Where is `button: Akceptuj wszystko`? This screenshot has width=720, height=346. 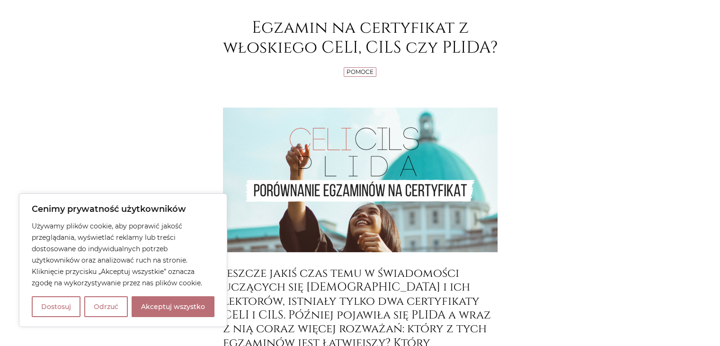
button: Akceptuj wszystko is located at coordinates (173, 306).